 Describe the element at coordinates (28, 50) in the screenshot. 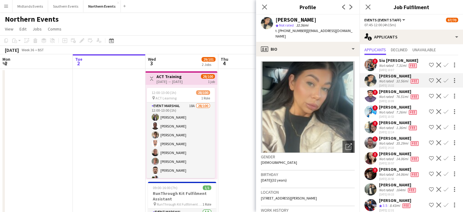

I see `span: Week 36` at that location.